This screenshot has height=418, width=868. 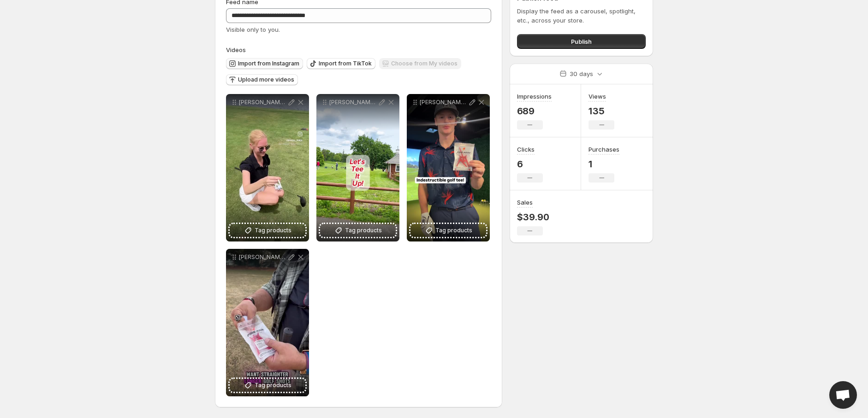 What do you see at coordinates (604, 149) in the screenshot?
I see `h3: Purchases` at bounding box center [604, 149].